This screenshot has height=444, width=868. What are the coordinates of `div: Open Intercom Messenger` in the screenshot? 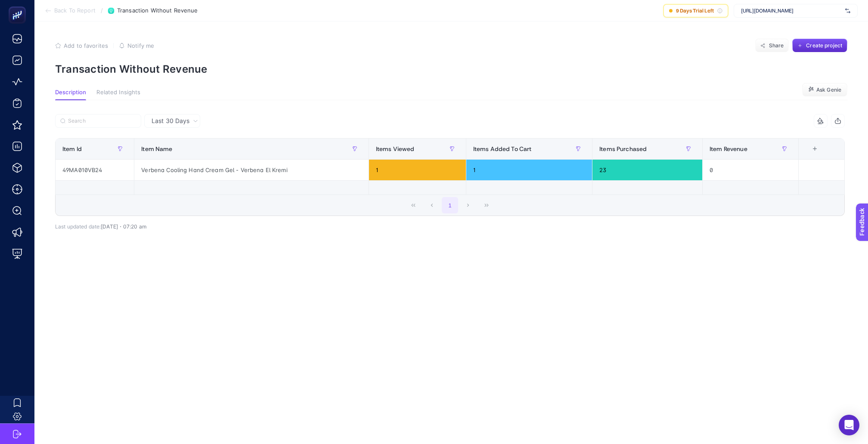 It's located at (848, 425).